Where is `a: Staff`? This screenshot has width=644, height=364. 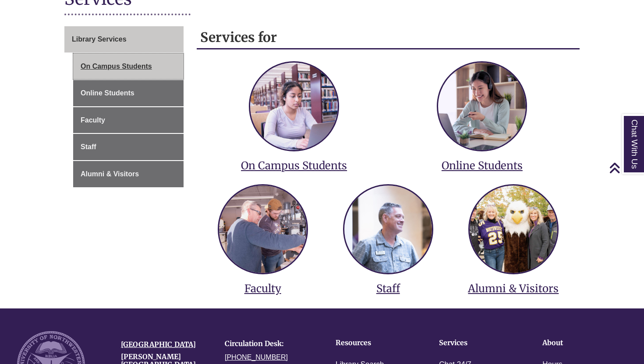
a: Staff is located at coordinates (128, 148).